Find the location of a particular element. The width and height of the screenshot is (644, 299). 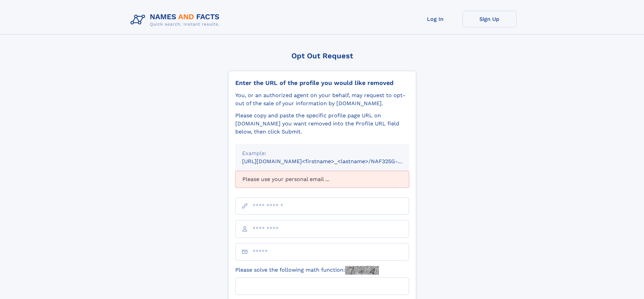

div: Please use your personal email ... is located at coordinates (322, 179).